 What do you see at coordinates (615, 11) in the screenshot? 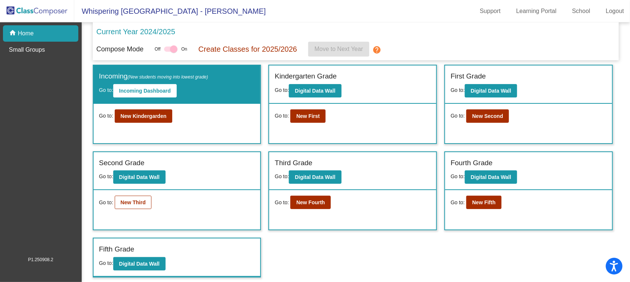
I see `a: Logout` at bounding box center [615, 11].